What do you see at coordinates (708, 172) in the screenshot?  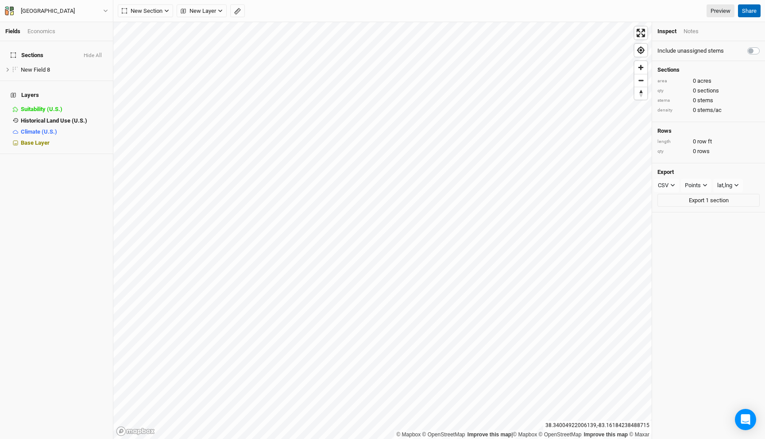 I see `h4: Export` at bounding box center [708, 172].